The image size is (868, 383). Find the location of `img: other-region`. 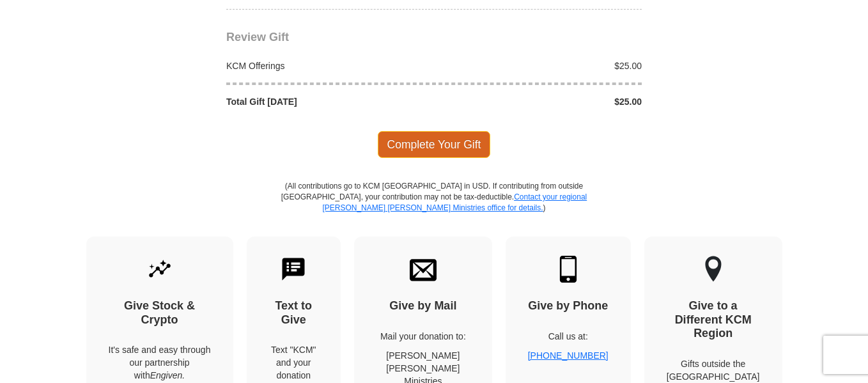

img: other-region is located at coordinates (714, 270).